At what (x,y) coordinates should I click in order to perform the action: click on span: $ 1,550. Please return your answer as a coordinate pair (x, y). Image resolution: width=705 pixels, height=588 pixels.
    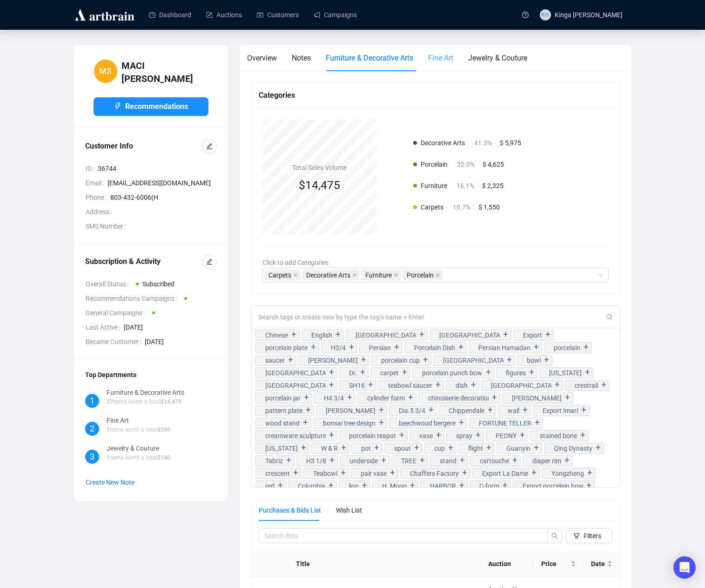
    Looking at the image, I should click on (489, 207).